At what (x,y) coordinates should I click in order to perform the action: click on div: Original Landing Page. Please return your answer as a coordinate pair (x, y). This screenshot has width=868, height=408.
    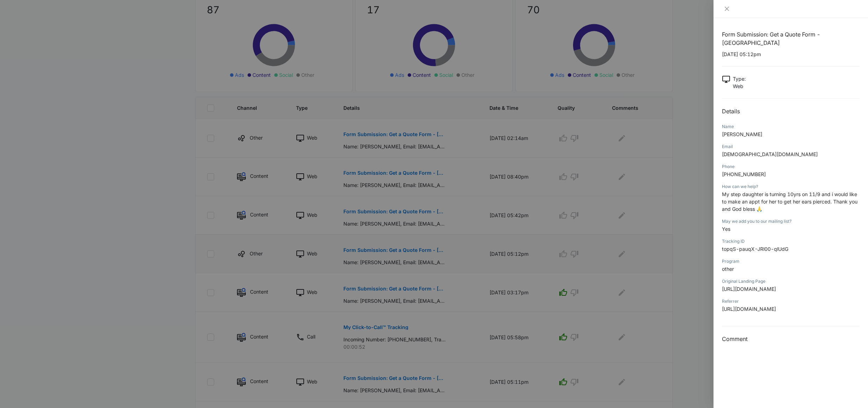
    Looking at the image, I should click on (790, 282).